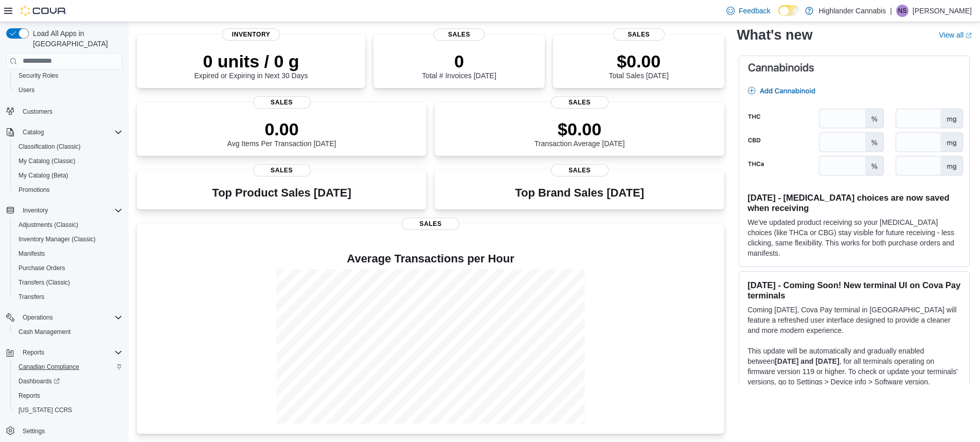 This screenshot has height=442, width=980. I want to click on button: Settings, so click(64, 431).